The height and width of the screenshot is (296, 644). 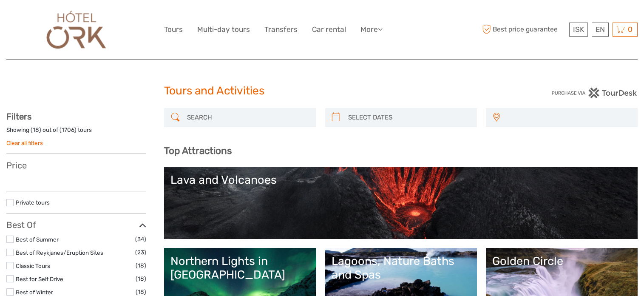 What do you see at coordinates (562, 261) in the screenshot?
I see `div: Golden Circle` at bounding box center [562, 261].